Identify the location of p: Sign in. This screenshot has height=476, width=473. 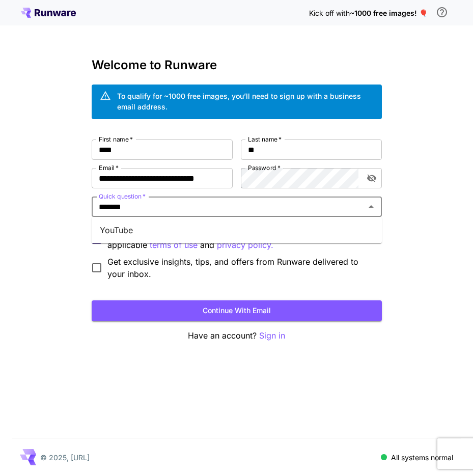
(272, 336).